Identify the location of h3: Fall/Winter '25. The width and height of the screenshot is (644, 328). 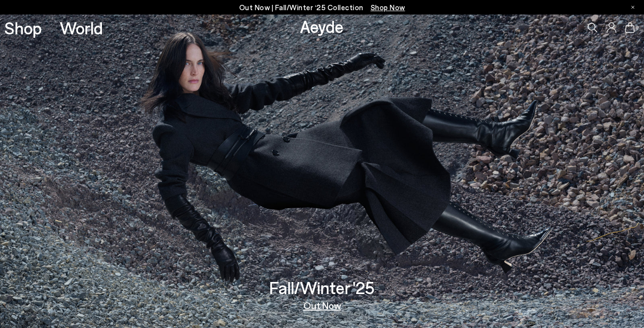
(322, 287).